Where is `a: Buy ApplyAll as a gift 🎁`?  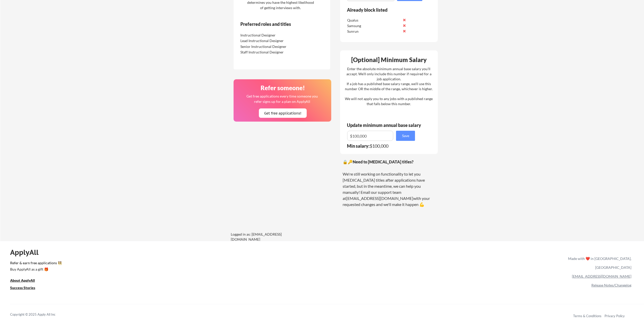
a: Buy ApplyAll as a gift 🎁 is located at coordinates (36, 270).